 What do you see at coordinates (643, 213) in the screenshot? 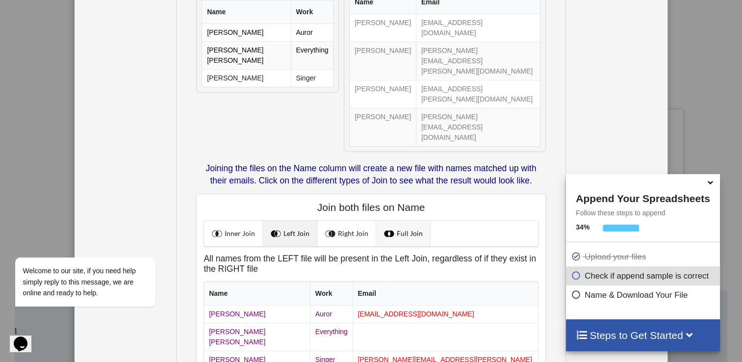
I see `p: Follow these steps to append` at bounding box center [643, 213].